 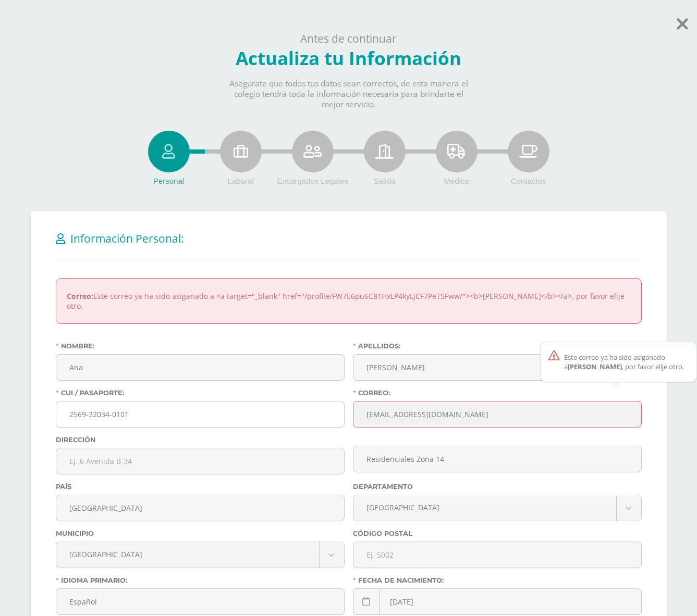 I want to click on label: Nombre:, so click(x=200, y=346).